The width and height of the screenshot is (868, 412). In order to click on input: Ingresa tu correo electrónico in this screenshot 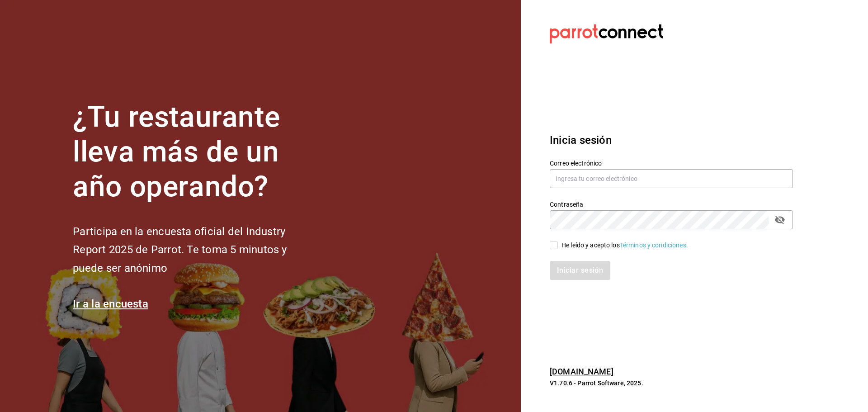, I will do `click(671, 179)`.